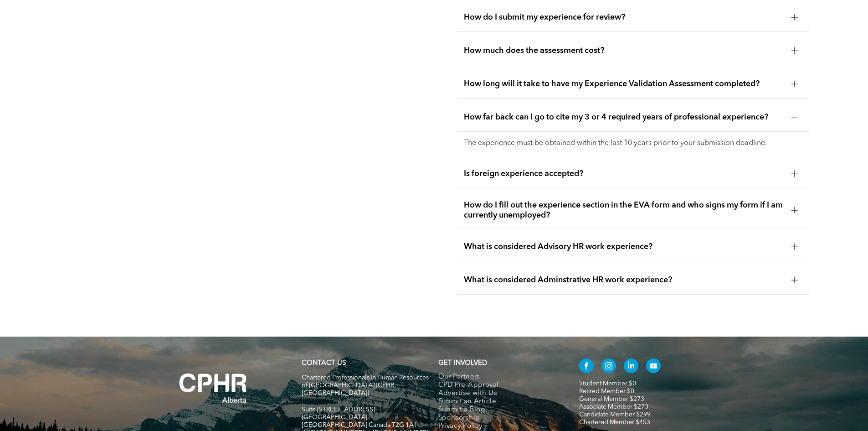 This screenshot has width=868, height=431. I want to click on a: Advertise with Us, so click(499, 394).